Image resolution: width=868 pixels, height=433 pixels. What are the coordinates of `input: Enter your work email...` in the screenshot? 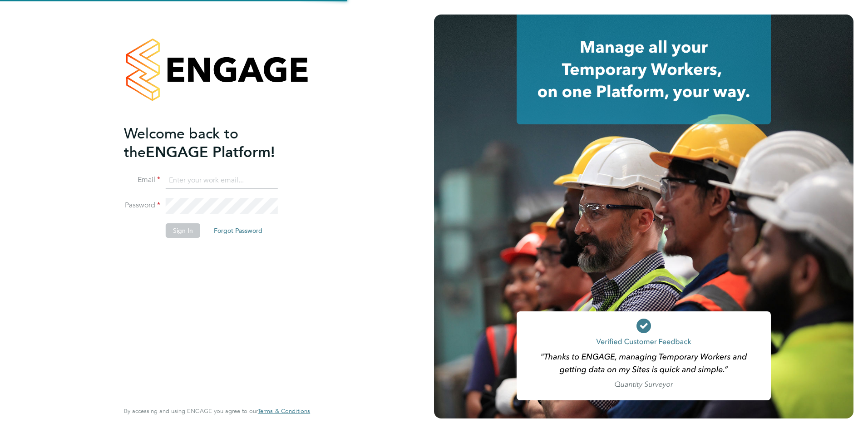 It's located at (222, 180).